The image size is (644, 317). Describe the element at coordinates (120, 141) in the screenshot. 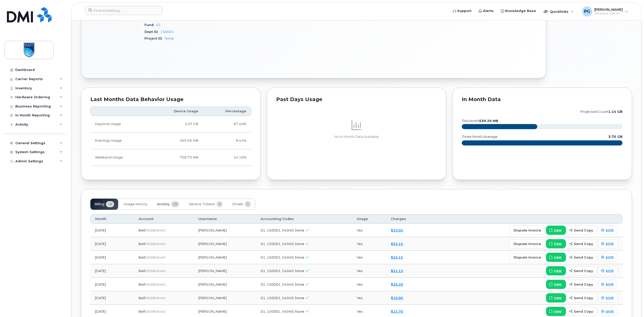

I see `td: Evenings Usage` at that location.